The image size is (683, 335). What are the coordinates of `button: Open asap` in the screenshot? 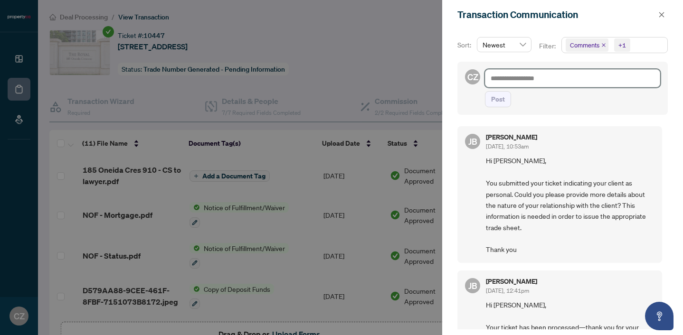 It's located at (659, 316).